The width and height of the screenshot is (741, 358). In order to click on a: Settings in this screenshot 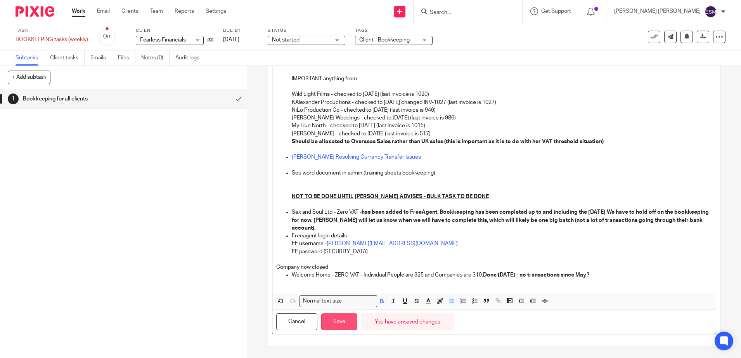, I will do `click(216, 11)`.